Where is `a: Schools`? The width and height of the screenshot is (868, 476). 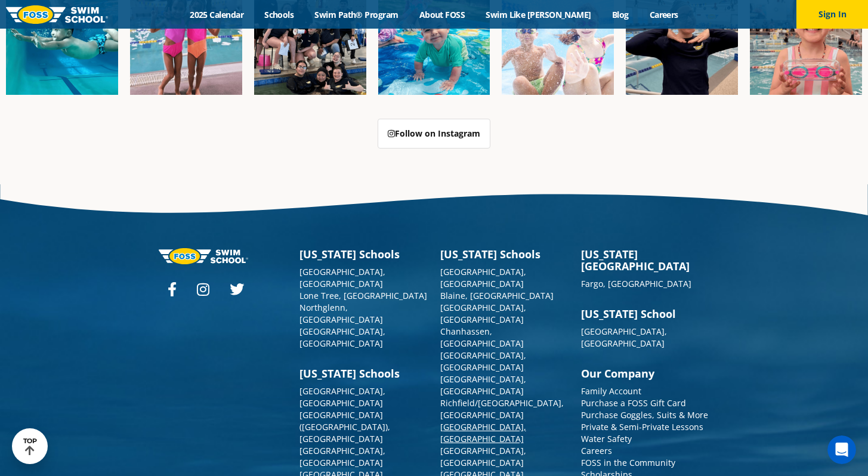
a: Schools is located at coordinates (279, 14).